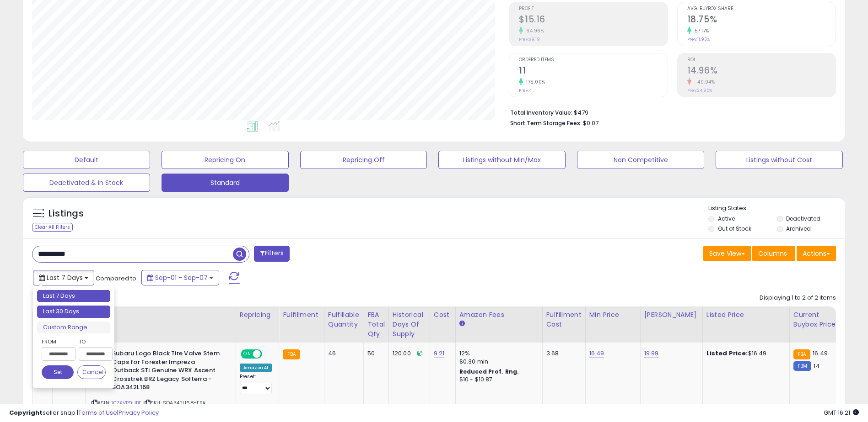 The image size is (868, 422). What do you see at coordinates (139, 412) in the screenshot?
I see `a: Privacy Policy` at bounding box center [139, 412].